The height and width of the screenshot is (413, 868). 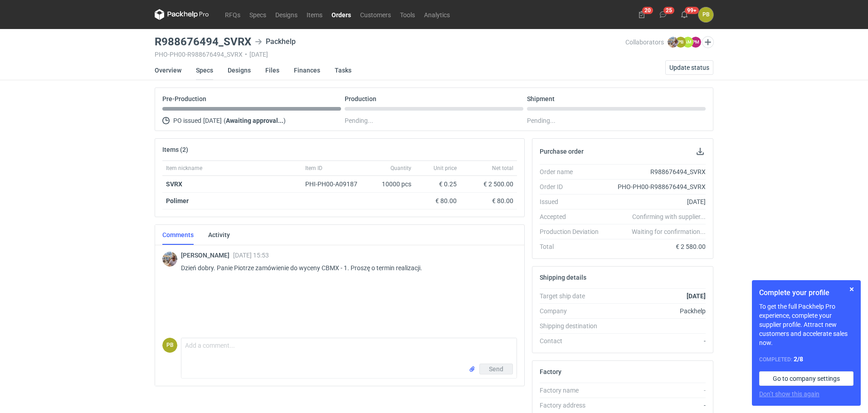 What do you see at coordinates (438, 184) in the screenshot?
I see `div: € 0.25` at bounding box center [438, 184].